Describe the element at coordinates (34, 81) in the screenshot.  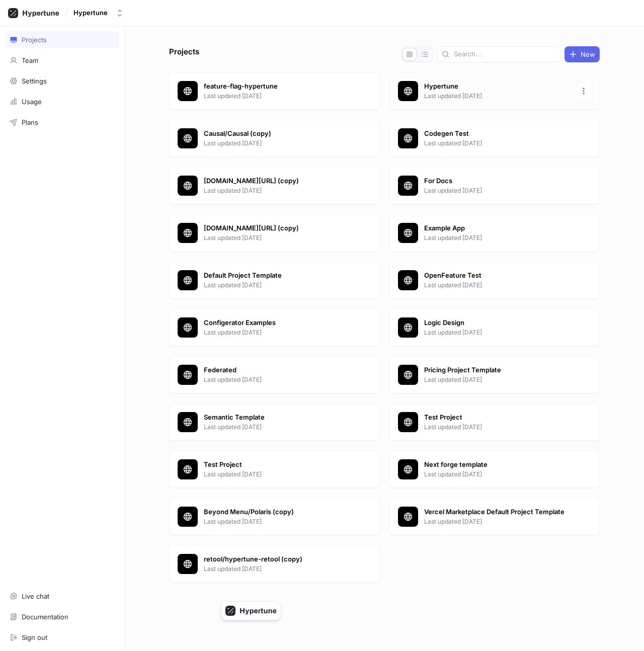
I see `div: Settings` at that location.